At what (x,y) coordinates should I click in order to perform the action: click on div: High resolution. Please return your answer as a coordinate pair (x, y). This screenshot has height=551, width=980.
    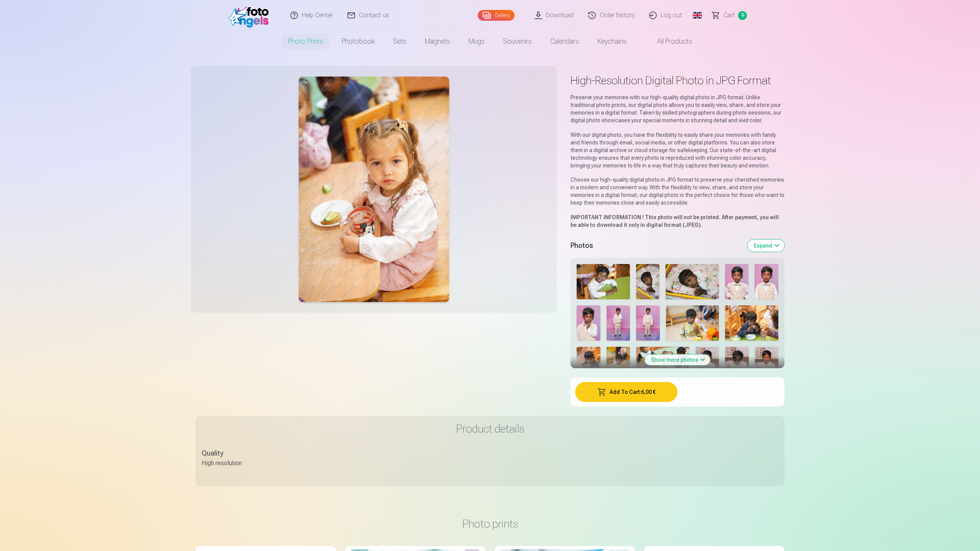
    Looking at the image, I should click on (222, 463).